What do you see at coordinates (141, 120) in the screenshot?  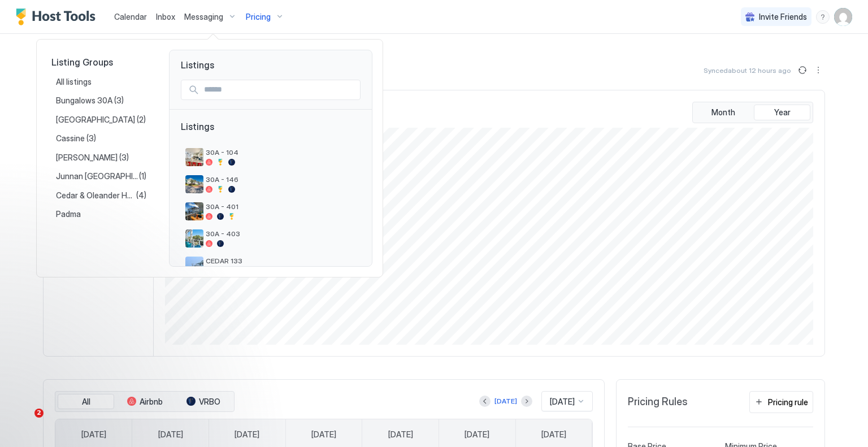 I see `span: (2)` at bounding box center [141, 120].